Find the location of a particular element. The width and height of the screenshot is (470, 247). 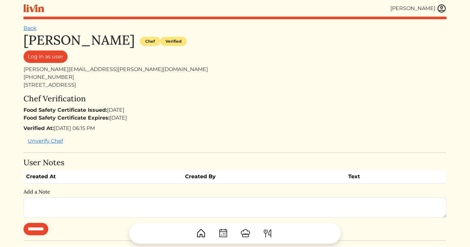

th: Created At is located at coordinates (103, 177).